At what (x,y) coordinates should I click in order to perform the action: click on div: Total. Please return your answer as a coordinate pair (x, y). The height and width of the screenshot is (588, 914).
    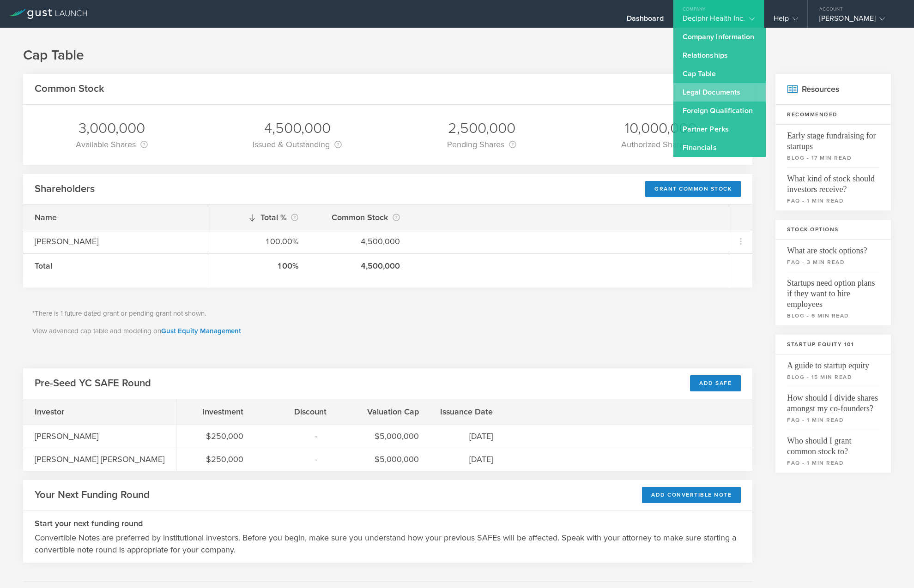
    Looking at the image, I should click on (115, 266).